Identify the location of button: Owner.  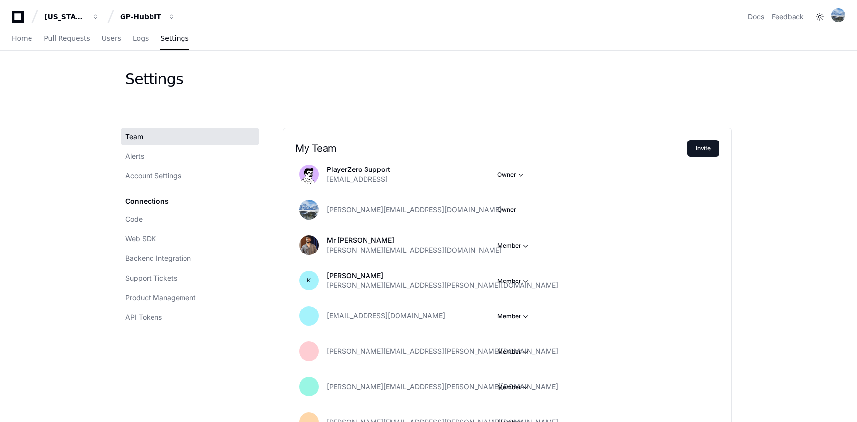
(511, 175).